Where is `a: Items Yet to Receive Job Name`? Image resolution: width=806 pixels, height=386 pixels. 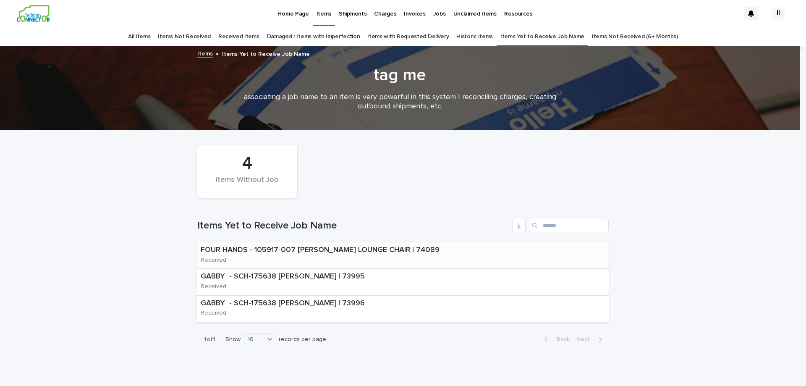
a: Items Yet to Receive Job Name is located at coordinates (543, 37).